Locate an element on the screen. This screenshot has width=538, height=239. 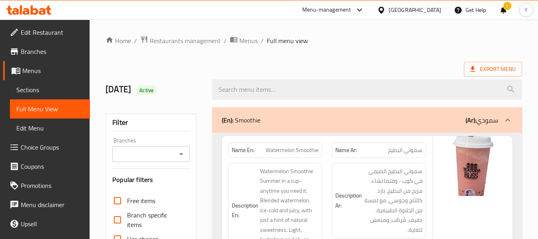
span: Branches is located at coordinates (52, 51).